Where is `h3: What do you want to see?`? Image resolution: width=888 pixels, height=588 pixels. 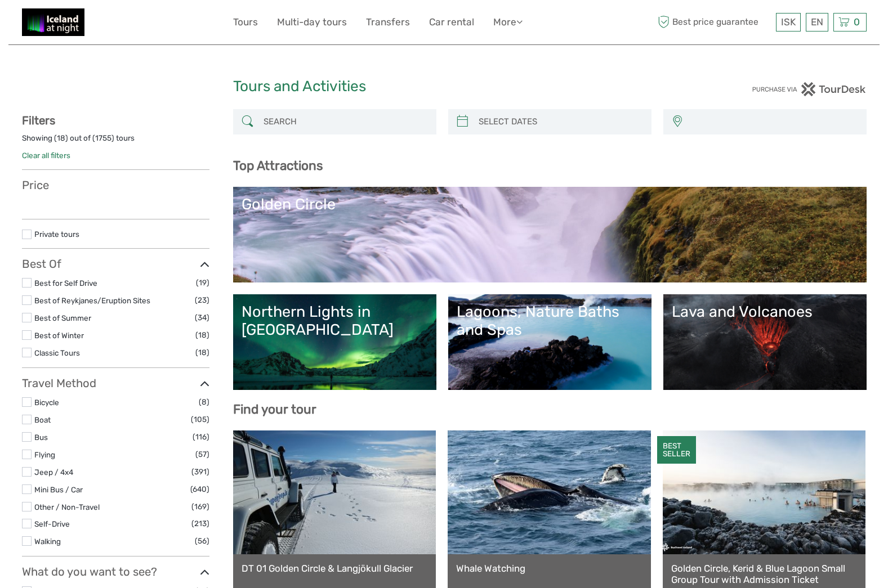
h3: What do you want to see? is located at coordinates (116, 572).